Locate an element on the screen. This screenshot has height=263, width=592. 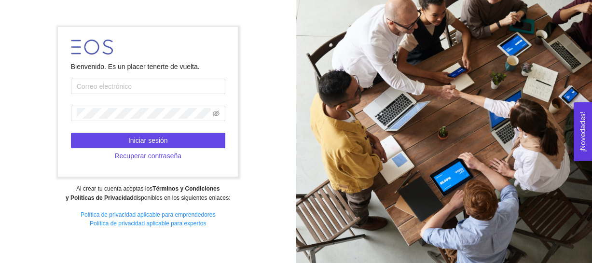
span: Iniciar sesión is located at coordinates (148, 140).